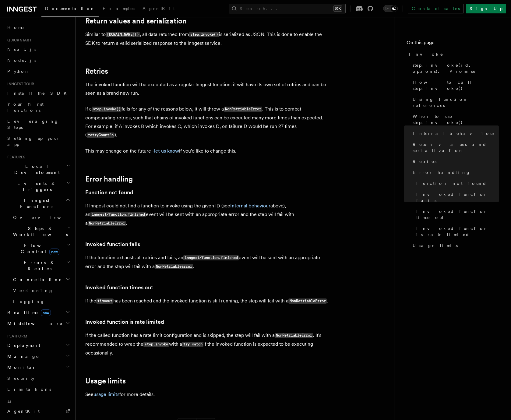 The height and width of the screenshot is (420, 511). Describe the element at coordinates (207, 215) in the screenshot. I see `p: If Inngest could not find a function to invoke using the given ID (see above), an event will be s...` at that location.